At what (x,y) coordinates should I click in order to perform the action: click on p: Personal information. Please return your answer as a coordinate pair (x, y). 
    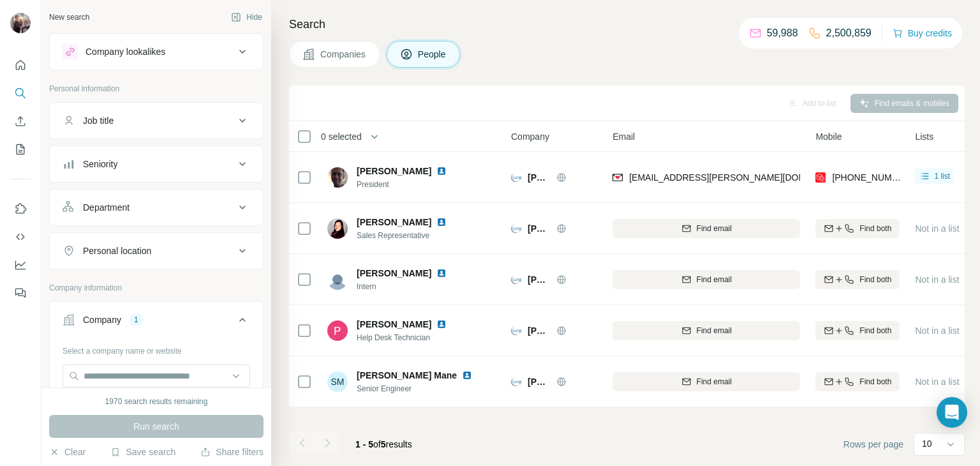
    Looking at the image, I should click on (156, 89).